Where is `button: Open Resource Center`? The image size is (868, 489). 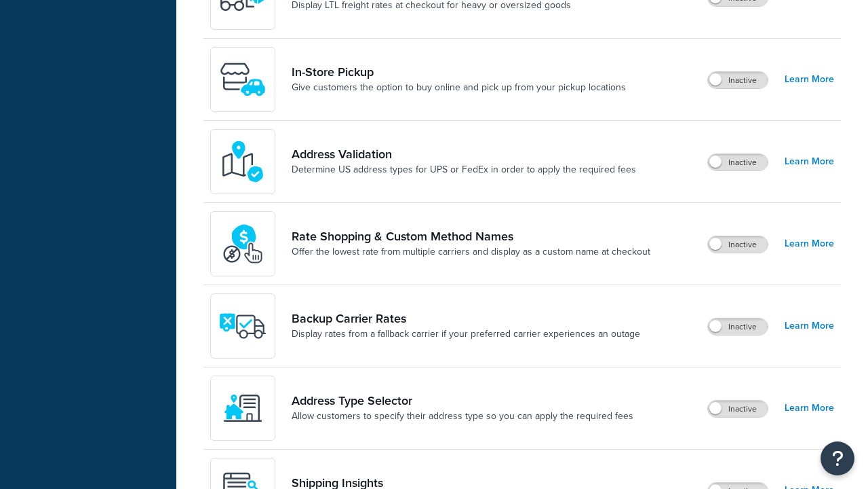 button: Open Resource Center is located at coordinates (838, 458).